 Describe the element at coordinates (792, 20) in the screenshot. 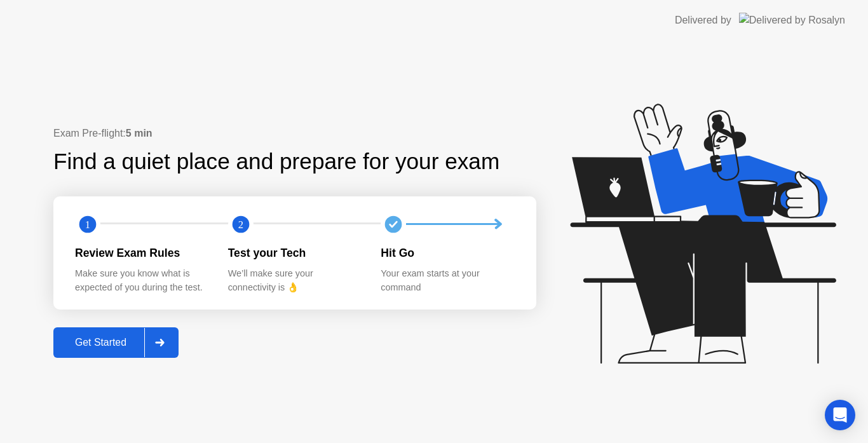

I see `img: Delivered by Rosalyn` at that location.